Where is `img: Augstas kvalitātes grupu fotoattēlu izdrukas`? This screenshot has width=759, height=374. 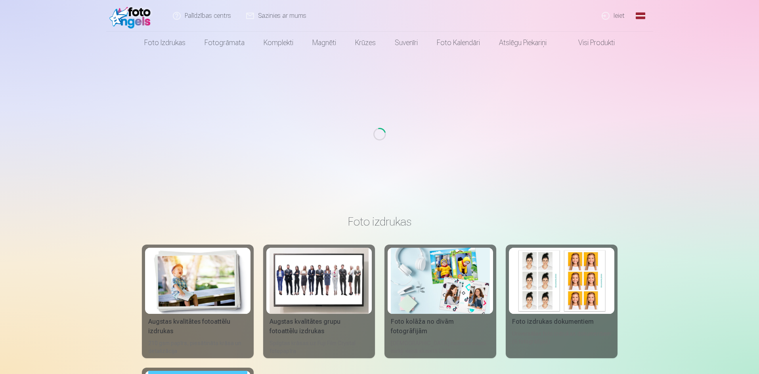 img: Augstas kvalitātes grupu fotoattēlu izdrukas is located at coordinates (319, 281).